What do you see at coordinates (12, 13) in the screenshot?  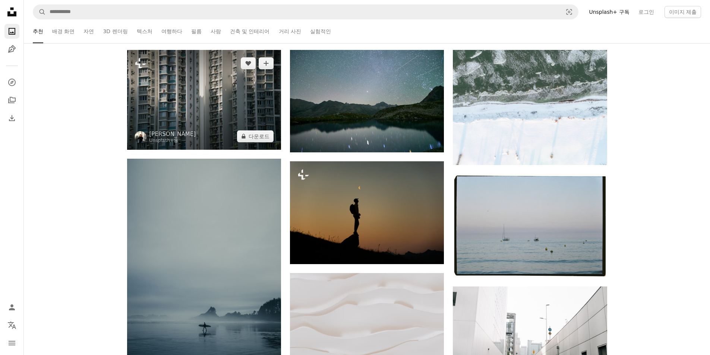 I see `a: 홈 — Unsplash` at bounding box center [12, 13].